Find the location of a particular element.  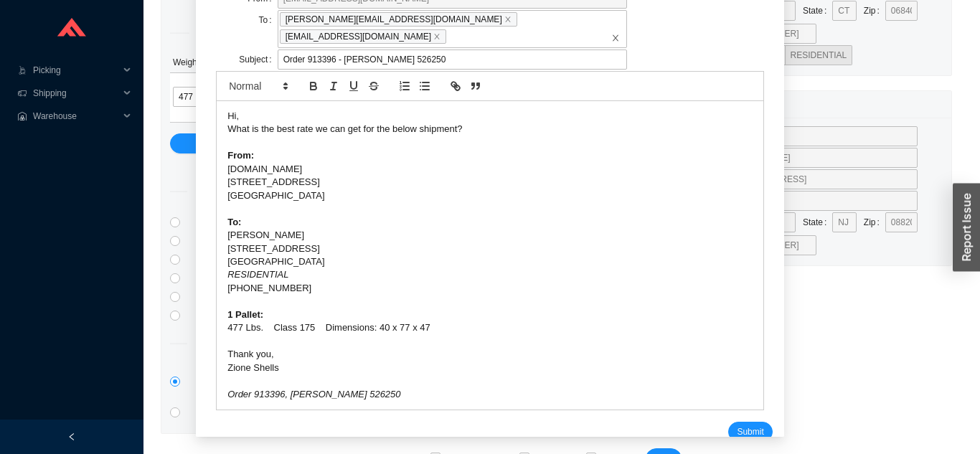

label: Subject is located at coordinates (258, 59).